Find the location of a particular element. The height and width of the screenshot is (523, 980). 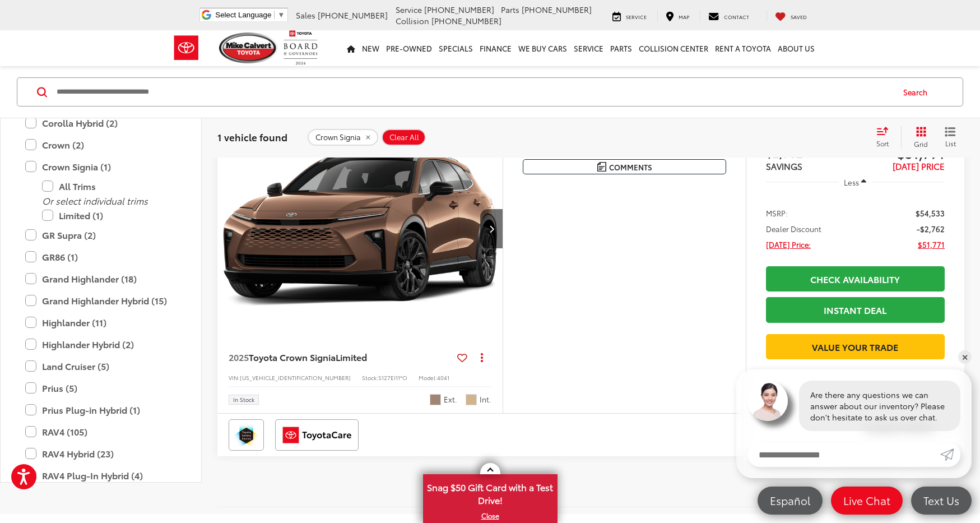

span: Live Chat is located at coordinates (867, 500).